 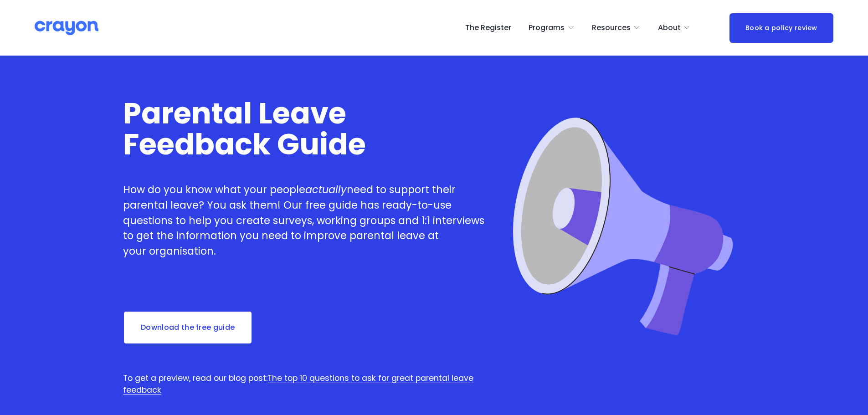 I want to click on img: Crayon, so click(x=67, y=28).